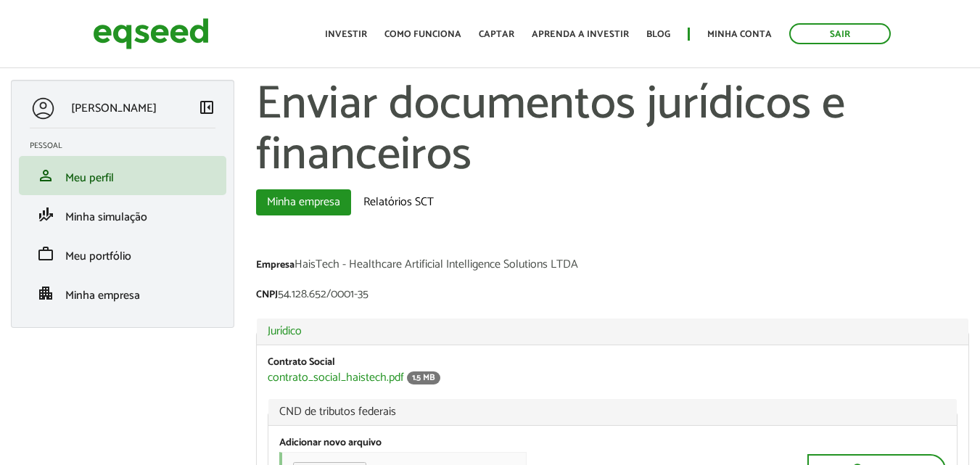 The height and width of the screenshot is (465, 980). What do you see at coordinates (275, 266) in the screenshot?
I see `label: Empresa` at bounding box center [275, 266].